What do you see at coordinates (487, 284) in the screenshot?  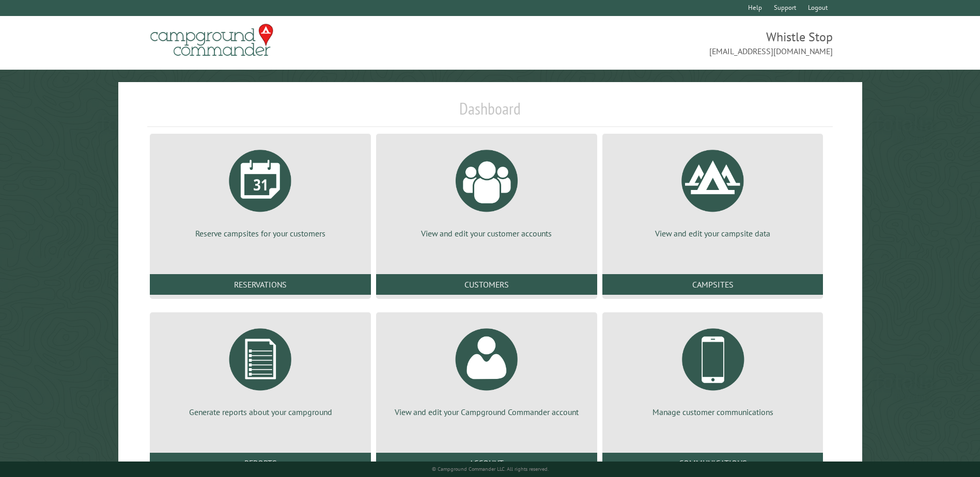 I see `a: Customers` at bounding box center [487, 284].